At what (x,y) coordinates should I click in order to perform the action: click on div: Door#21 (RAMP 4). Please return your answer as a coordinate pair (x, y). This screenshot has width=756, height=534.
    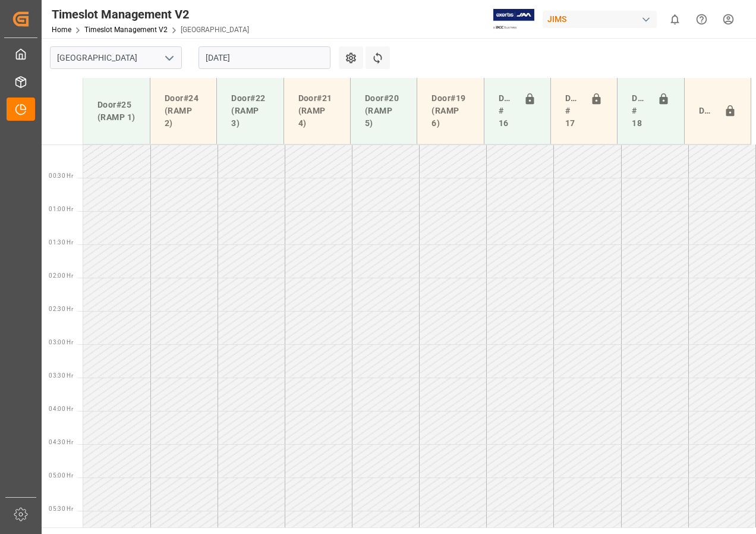
    Looking at the image, I should click on (317, 111).